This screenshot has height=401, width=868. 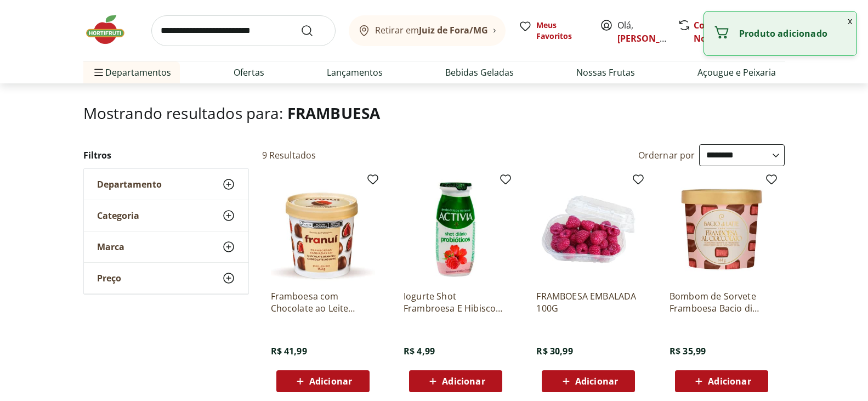 I want to click on p: Bombom de Sorvete Framboesa Bacio di Latte 144g, so click(x=722, y=302).